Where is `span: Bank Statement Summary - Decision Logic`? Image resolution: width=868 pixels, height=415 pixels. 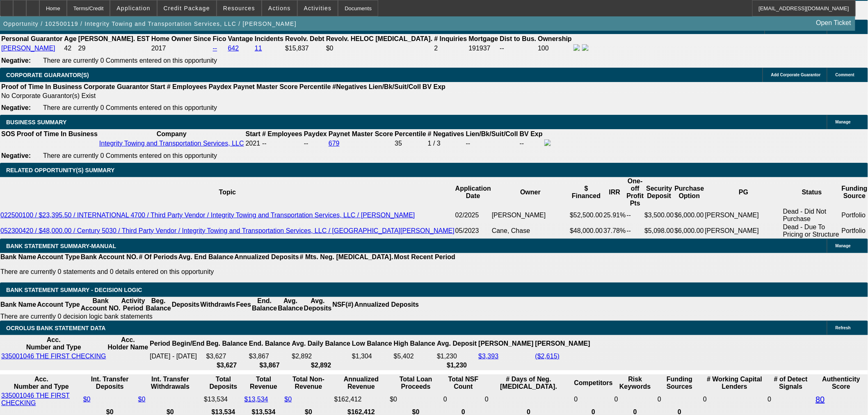
span: Bank Statement Summary - Decision Logic is located at coordinates (74, 290).